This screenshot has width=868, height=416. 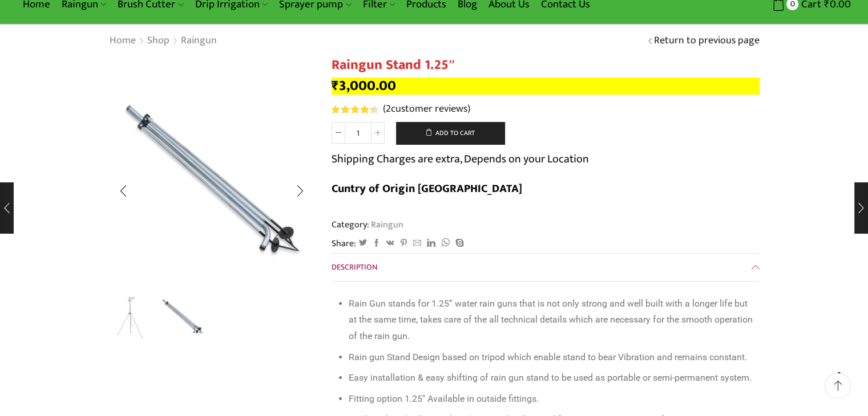 I want to click on div: Previous slide, so click(x=123, y=191).